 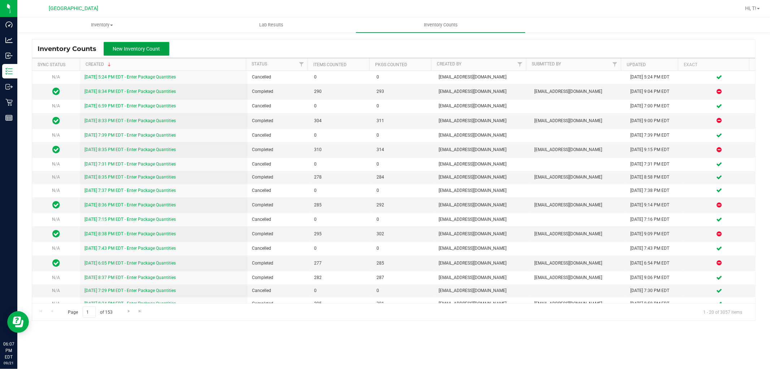 I want to click on span: 282, so click(x=341, y=277).